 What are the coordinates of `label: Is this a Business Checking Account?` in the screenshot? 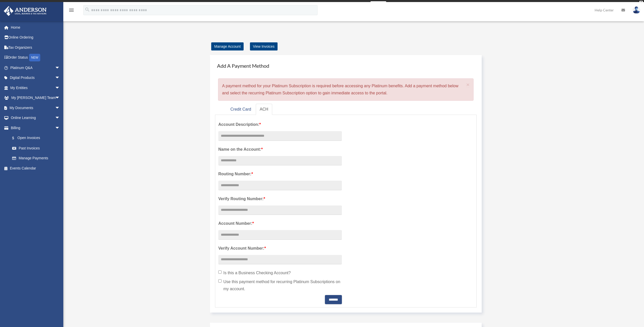 It's located at (280, 273).